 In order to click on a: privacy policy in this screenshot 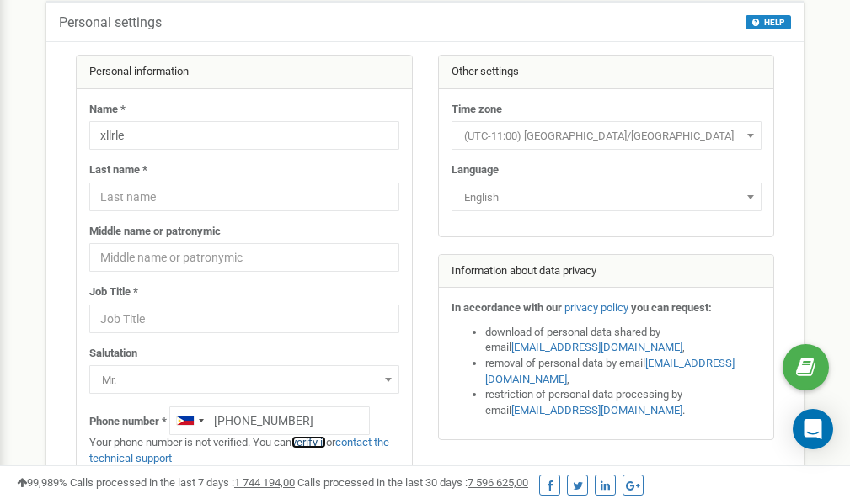, I will do `click(596, 307)`.